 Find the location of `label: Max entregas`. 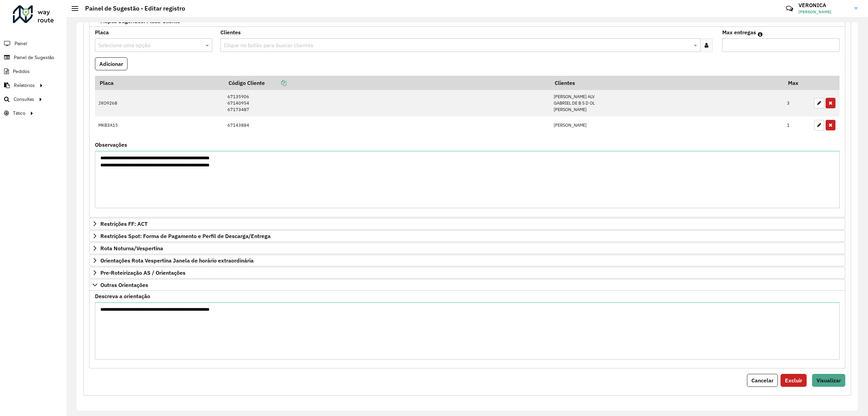

label: Max entregas is located at coordinates (739, 32).